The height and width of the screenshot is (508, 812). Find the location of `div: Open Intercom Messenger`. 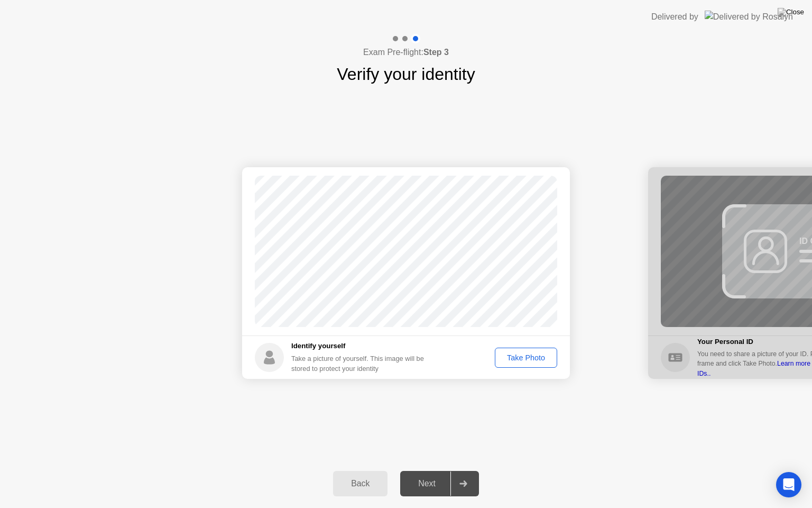

div: Open Intercom Messenger is located at coordinates (789, 485).